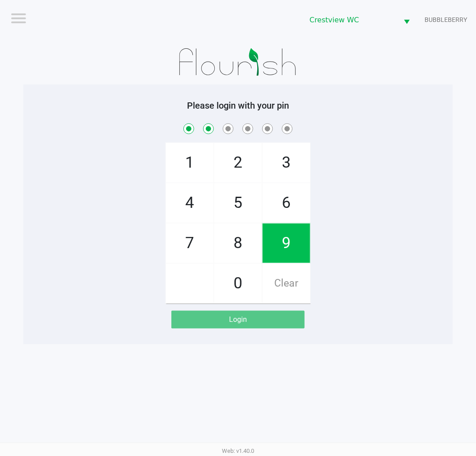  I want to click on span: 3, so click(286, 163).